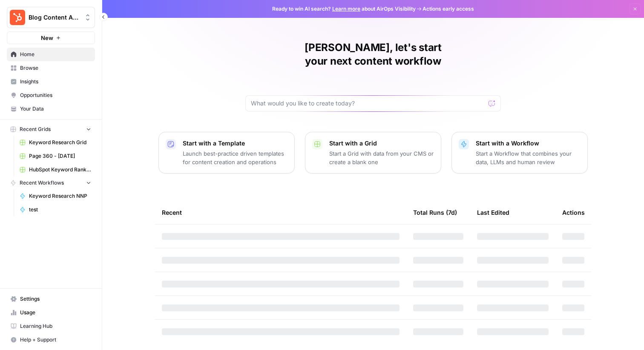 This screenshot has height=350, width=644. What do you see at coordinates (373, 152) in the screenshot?
I see `button: Start with a GridStart a Grid with data from your CMS or create a blank one` at bounding box center [373, 152].